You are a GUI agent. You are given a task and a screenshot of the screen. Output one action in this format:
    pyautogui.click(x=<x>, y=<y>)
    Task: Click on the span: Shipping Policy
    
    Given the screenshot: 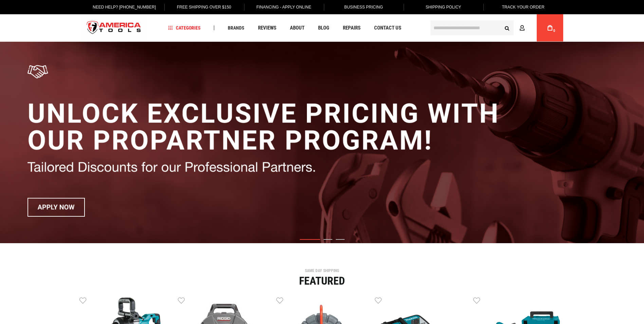 What is the action you would take?
    pyautogui.click(x=444, y=7)
    